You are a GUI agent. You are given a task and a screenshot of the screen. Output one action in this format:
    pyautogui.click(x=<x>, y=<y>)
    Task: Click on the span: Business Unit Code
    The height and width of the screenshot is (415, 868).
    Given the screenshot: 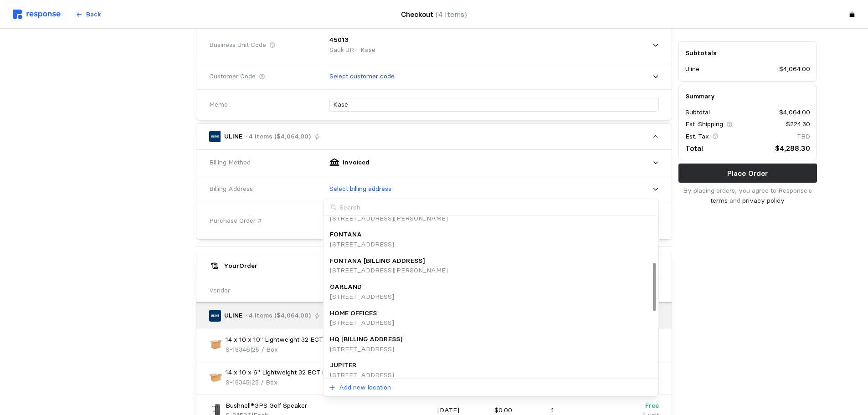 What is the action you would take?
    pyautogui.click(x=238, y=45)
    